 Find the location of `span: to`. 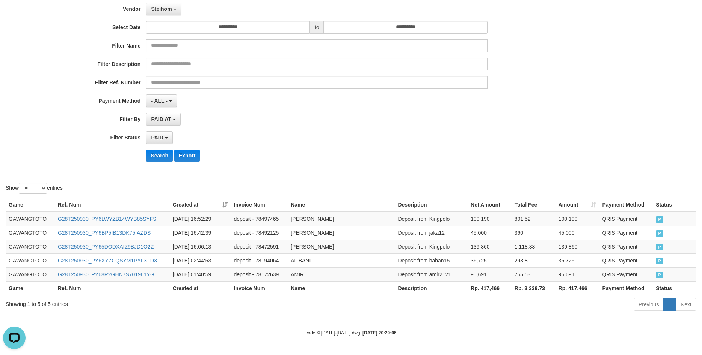

span: to is located at coordinates (317, 27).